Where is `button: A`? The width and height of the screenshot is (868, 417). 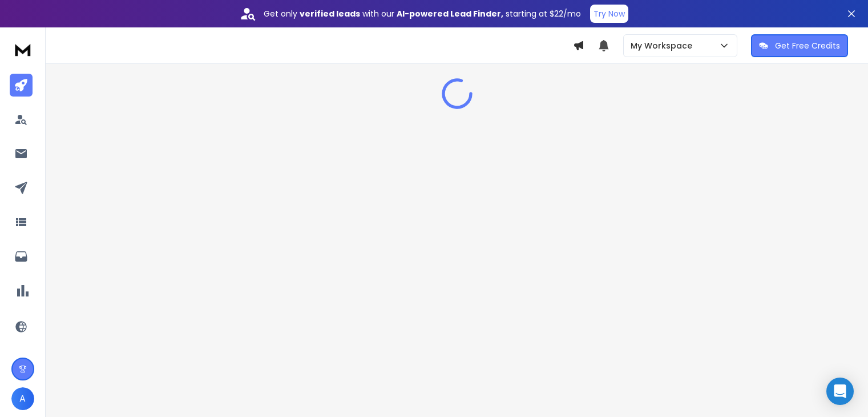
button: A is located at coordinates (23, 399).